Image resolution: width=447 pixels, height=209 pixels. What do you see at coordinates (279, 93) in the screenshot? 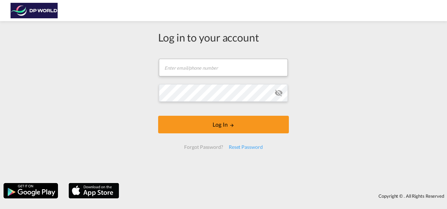
I see `md-icon: icon-eye-off` at bounding box center [279, 93].